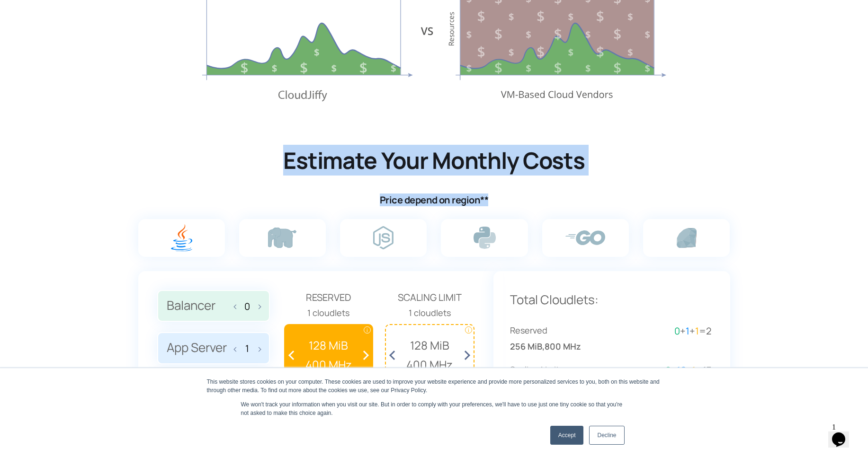  What do you see at coordinates (708, 331) in the screenshot?
I see `span: 2` at bounding box center [708, 331].